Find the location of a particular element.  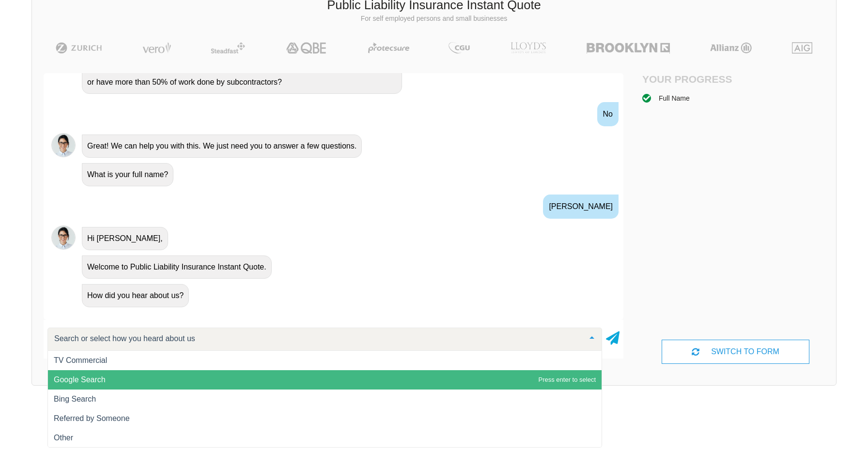

span: Bing Search is located at coordinates (75, 399).